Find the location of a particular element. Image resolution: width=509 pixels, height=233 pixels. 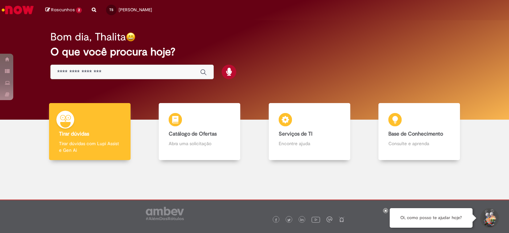

img: ServiceNow is located at coordinates (18, 10).